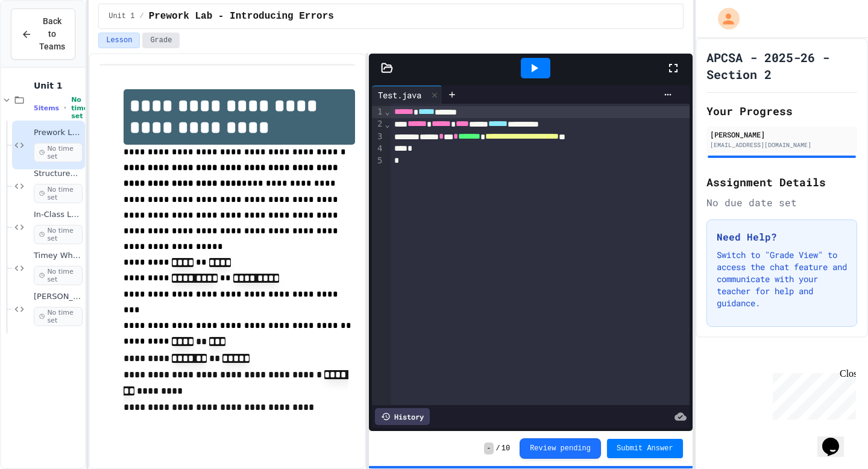  What do you see at coordinates (58, 256) in the screenshot?
I see `span: Timey Whimey Stuff` at bounding box center [58, 256].